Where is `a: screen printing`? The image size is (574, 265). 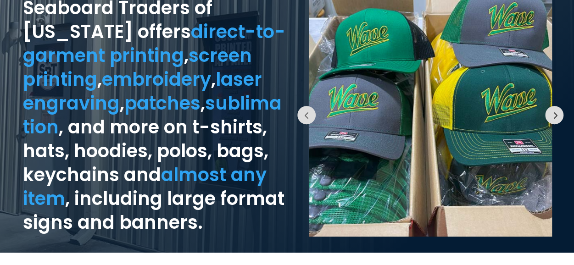
a: screen printing is located at coordinates (137, 67).